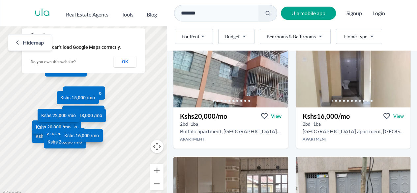  What do you see at coordinates (33, 43) in the screenshot?
I see `span: Hide map` at bounding box center [33, 43].